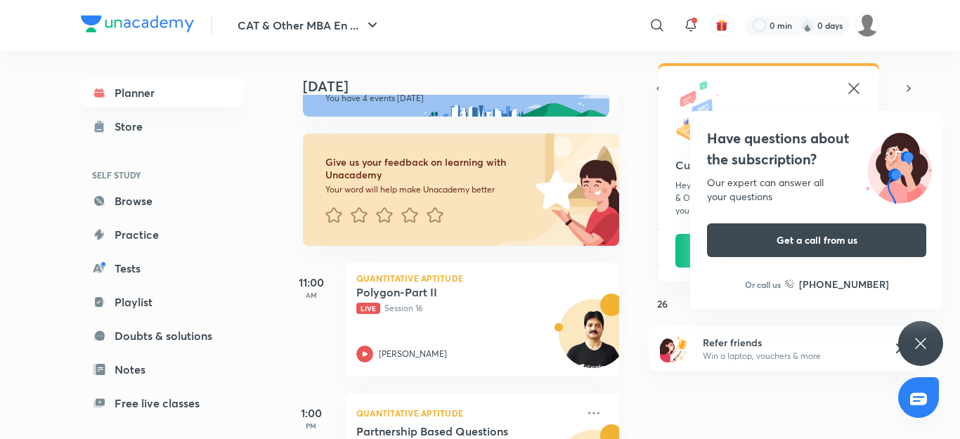 The height and width of the screenshot is (439, 960). Describe the element at coordinates (162, 370) in the screenshot. I see `a: Notes` at that location.